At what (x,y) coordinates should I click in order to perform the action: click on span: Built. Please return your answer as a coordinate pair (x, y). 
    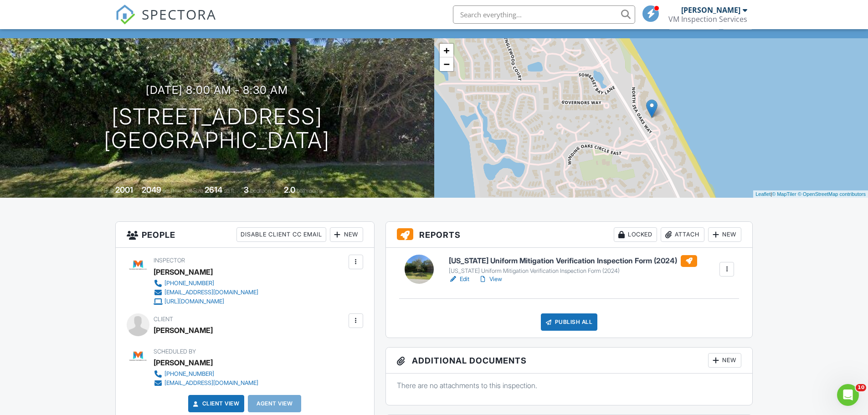
    Looking at the image, I should click on (109, 191).